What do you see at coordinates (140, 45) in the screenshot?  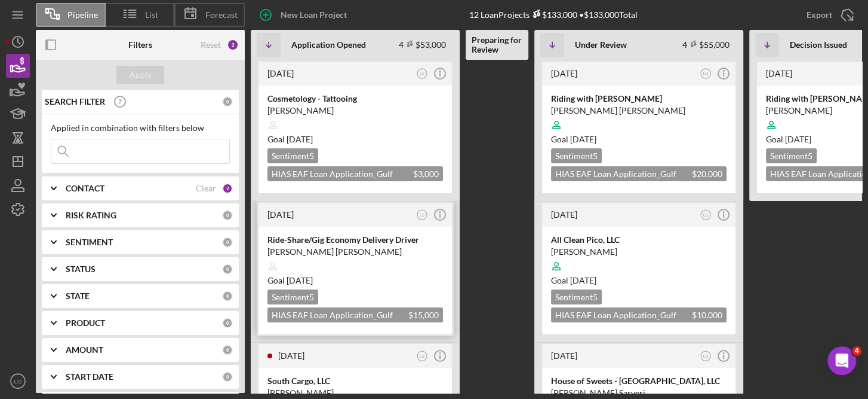 I see `b: Filters` at bounding box center [140, 45].